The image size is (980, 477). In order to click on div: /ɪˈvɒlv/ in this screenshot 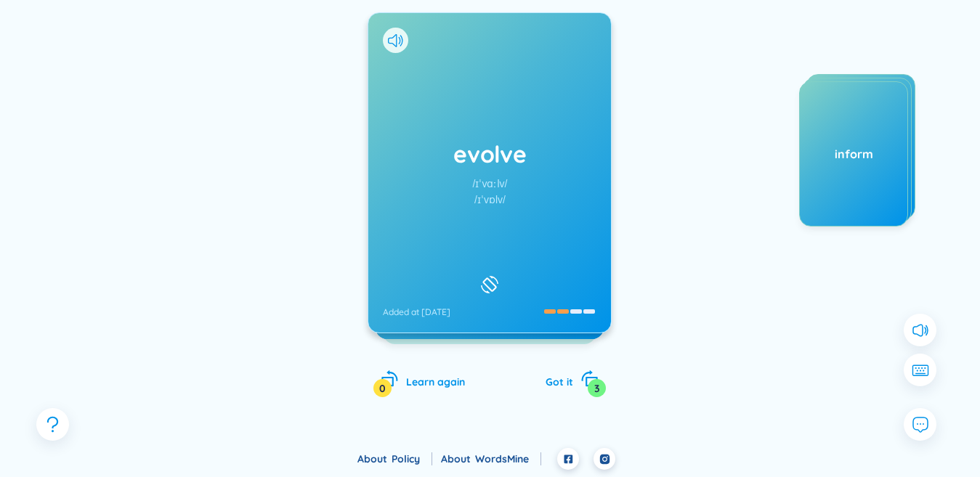, I will do `click(489, 200)`.